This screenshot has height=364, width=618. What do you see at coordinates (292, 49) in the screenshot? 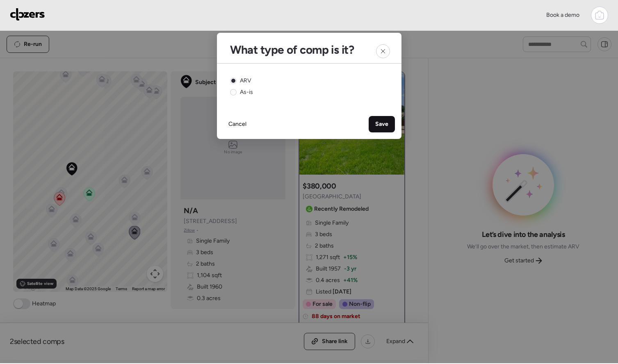
I see `h2: What type of comp is it?` at bounding box center [292, 49].